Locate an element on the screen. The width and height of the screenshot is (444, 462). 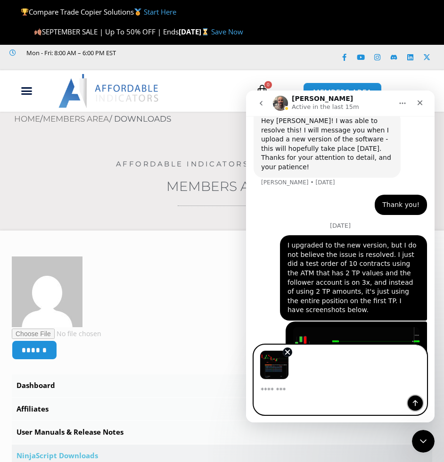
a: Start Here is located at coordinates (160, 12).